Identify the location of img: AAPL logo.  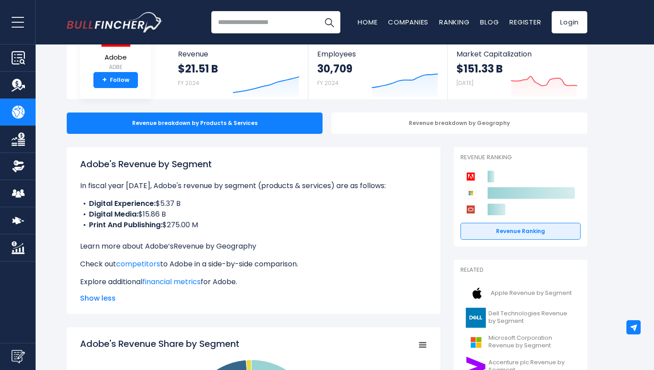
(477, 293).